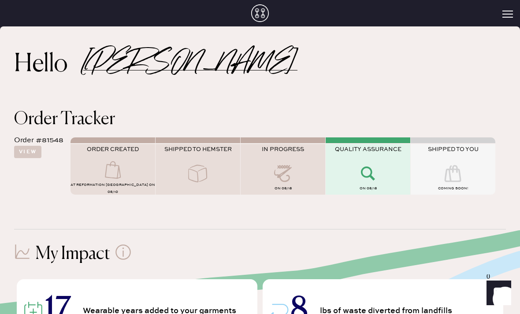  I want to click on span: IN PROGRESS, so click(283, 149).